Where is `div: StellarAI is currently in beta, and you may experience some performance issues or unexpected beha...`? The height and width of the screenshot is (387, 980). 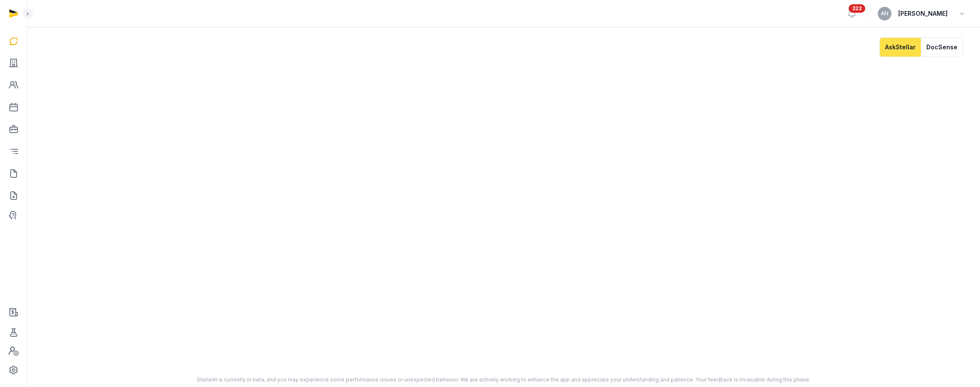
div: StellarAI is currently in beta, and you may experience some performance issues or unexpected beha... is located at coordinates (503, 380).